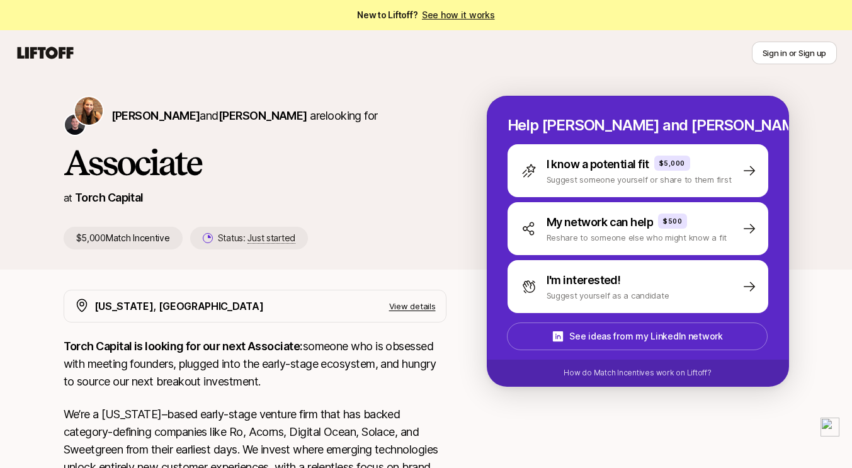  I want to click on p: Reshare to someone else who might know a fit, so click(637, 237).